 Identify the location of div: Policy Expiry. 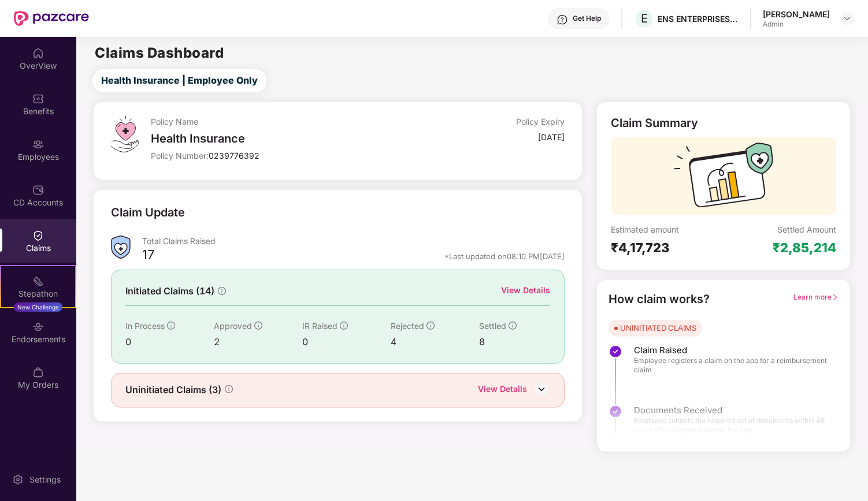
(540, 121).